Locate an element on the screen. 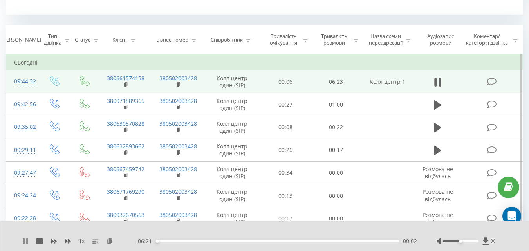 This screenshot has width=529, height=251. span: 00:02 is located at coordinates (410, 241).